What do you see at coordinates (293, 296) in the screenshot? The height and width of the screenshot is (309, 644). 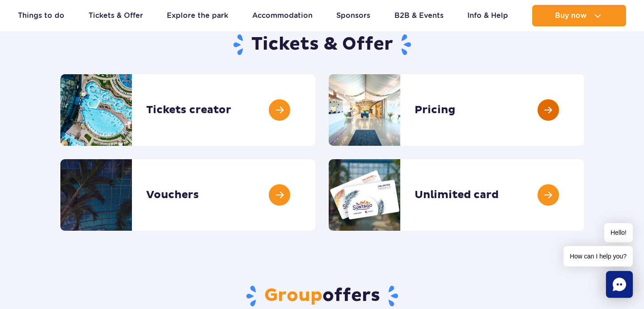 I see `span: Group` at bounding box center [293, 296].